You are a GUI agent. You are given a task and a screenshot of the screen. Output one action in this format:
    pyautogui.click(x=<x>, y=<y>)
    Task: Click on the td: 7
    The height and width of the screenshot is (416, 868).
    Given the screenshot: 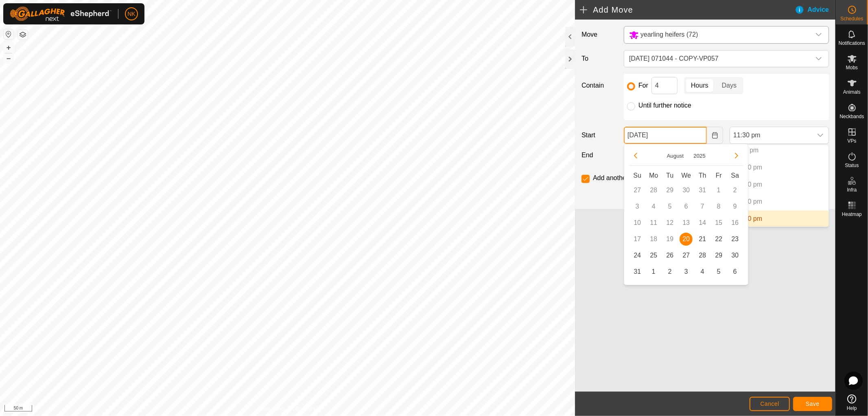 What is the action you would take?
    pyautogui.click(x=702, y=206)
    